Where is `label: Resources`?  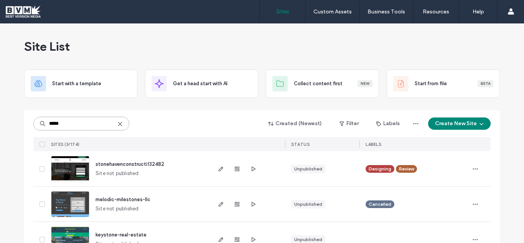 label: Resources is located at coordinates (436, 12).